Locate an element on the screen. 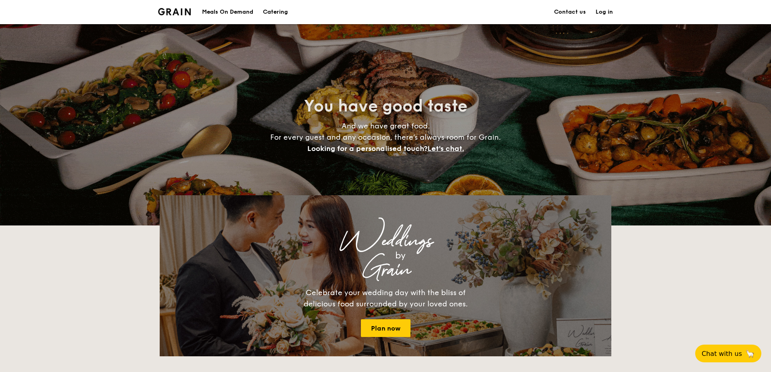  div: Grain is located at coordinates (385, 270).